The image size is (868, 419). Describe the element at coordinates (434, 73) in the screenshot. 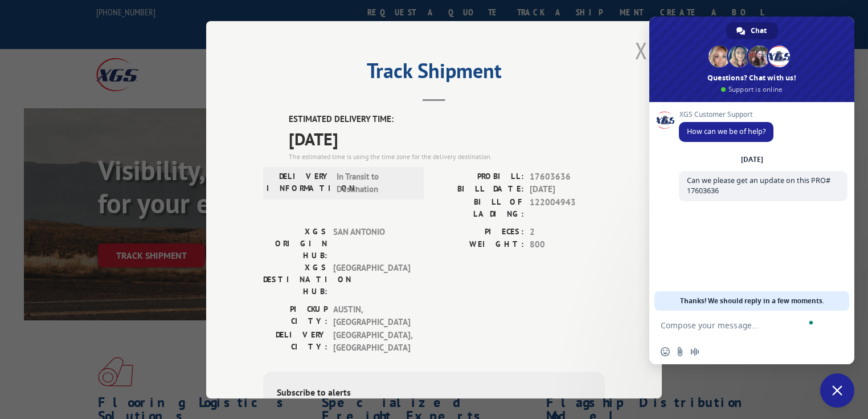

I see `h2: Track Shipment` at that location.